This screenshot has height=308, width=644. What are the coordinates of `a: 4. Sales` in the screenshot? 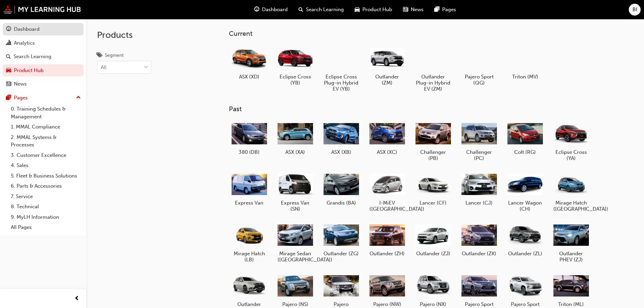 It's located at (46, 165).